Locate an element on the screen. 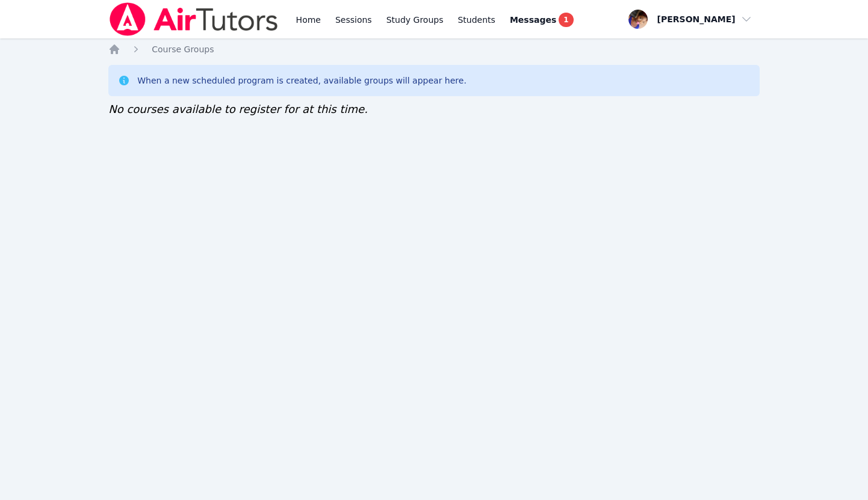  img: Air Tutors is located at coordinates (193, 19).